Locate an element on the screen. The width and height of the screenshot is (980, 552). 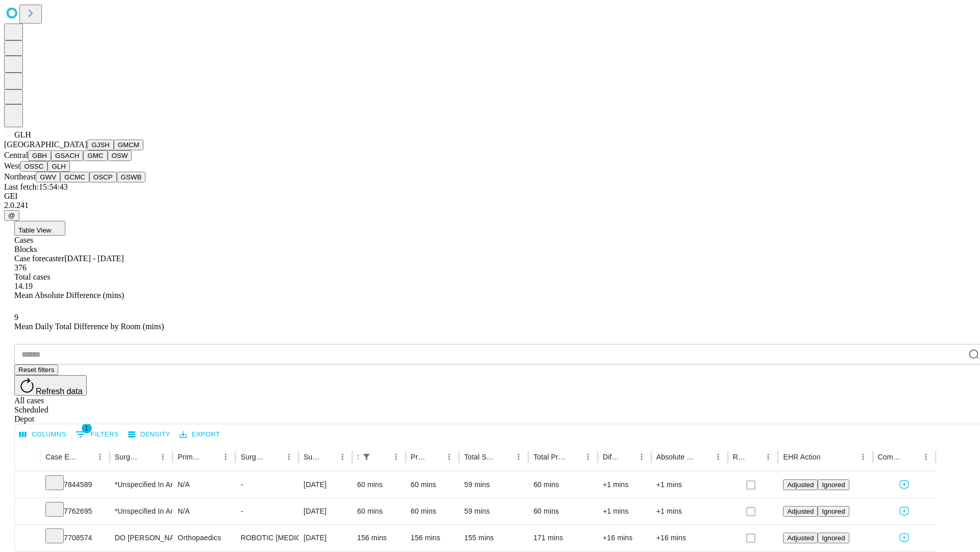
button: GSACH is located at coordinates (67, 156).